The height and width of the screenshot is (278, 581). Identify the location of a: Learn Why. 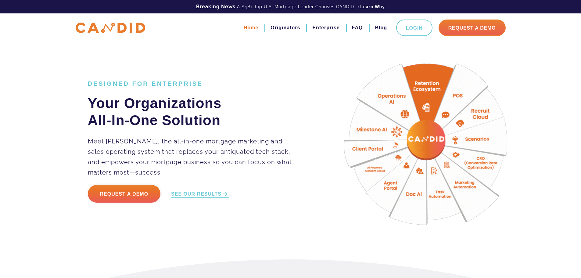
(372, 7).